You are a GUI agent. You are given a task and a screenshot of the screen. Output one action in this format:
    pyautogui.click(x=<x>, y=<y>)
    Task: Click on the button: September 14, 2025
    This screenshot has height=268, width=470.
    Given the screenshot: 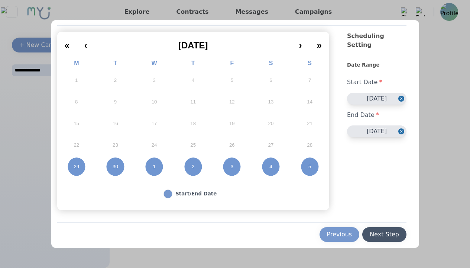 What is the action you would take?
    pyautogui.click(x=310, y=102)
    